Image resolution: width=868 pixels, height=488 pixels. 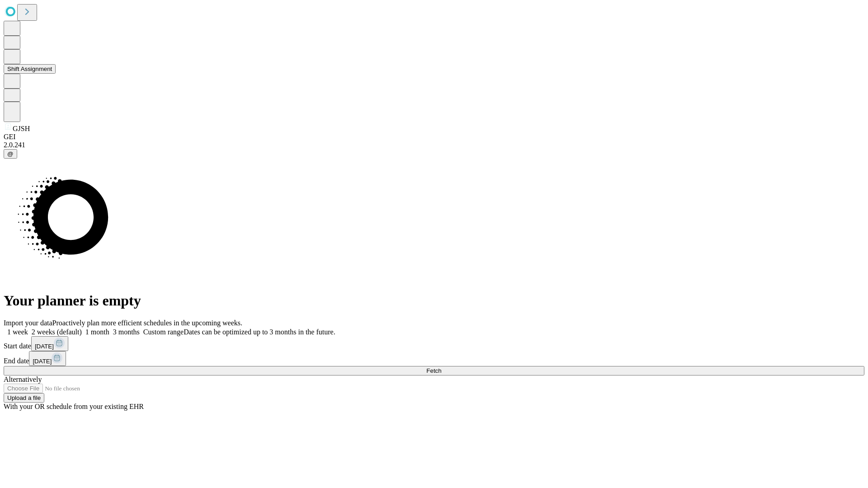 What do you see at coordinates (148, 323) in the screenshot?
I see `span: Proactively plan more efficient schedules in the upcoming weeks.` at bounding box center [148, 323].